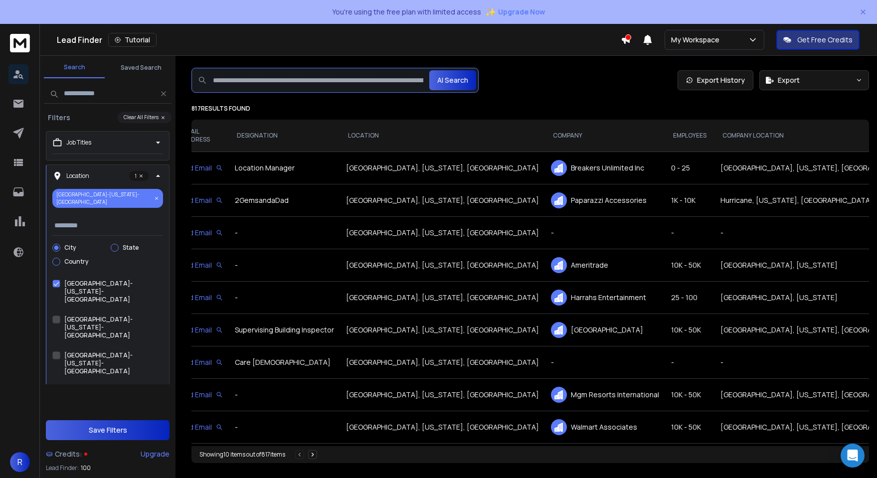  What do you see at coordinates (818, 40) in the screenshot?
I see `button: Get Free Credits` at bounding box center [818, 40].